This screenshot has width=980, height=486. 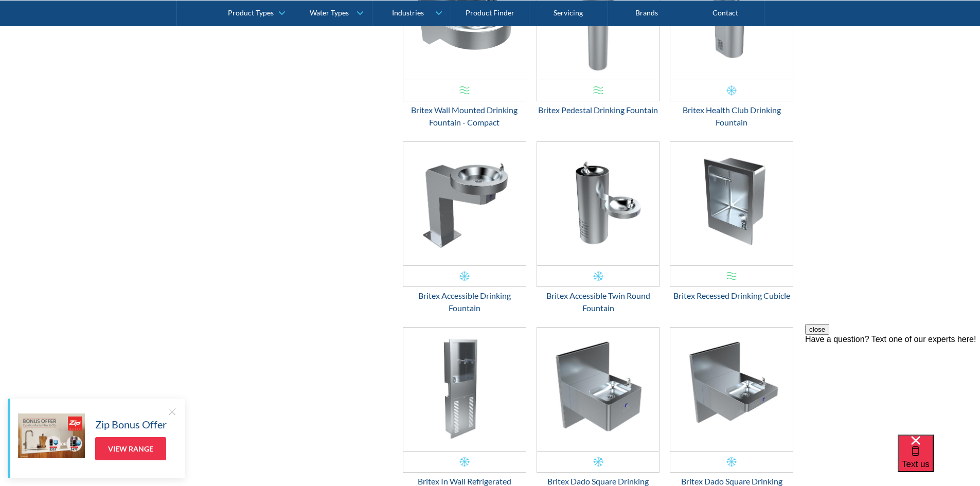 What do you see at coordinates (598, 302) in the screenshot?
I see `div: Britex Accessible Twin Round Fountain` at bounding box center [598, 302].